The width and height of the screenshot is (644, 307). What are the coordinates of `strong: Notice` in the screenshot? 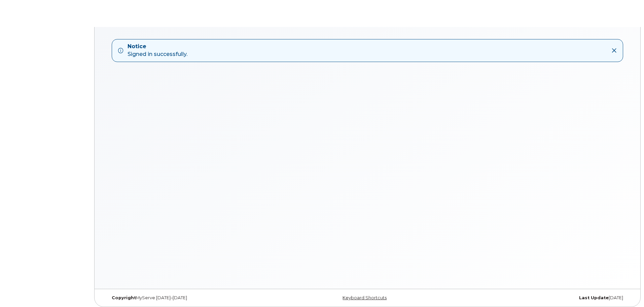 It's located at (158, 47).